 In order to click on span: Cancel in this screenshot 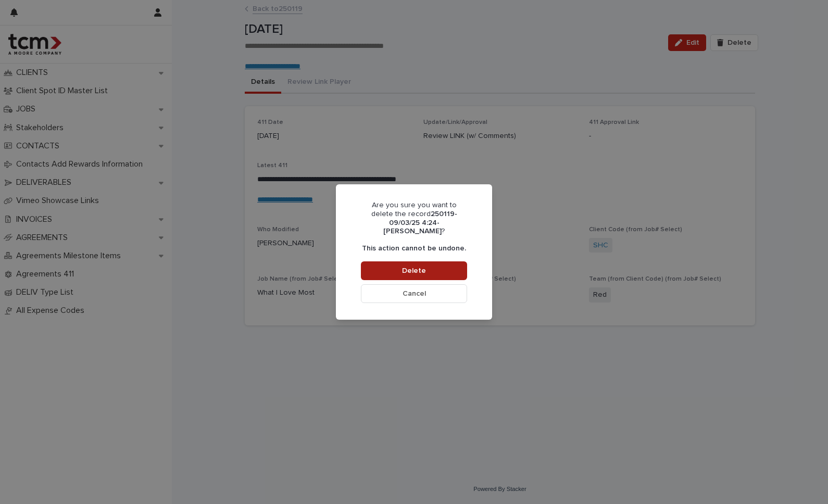, I will do `click(414, 293)`.